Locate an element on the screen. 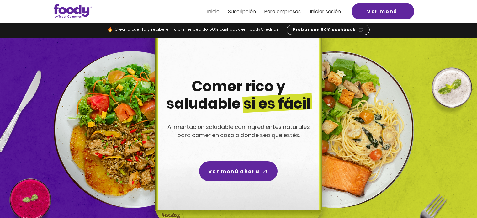  span: 🔥 Crea tu cuenta y recibe en tu primer pedido 50% cashback en FoodyCréditos is located at coordinates (193, 29).